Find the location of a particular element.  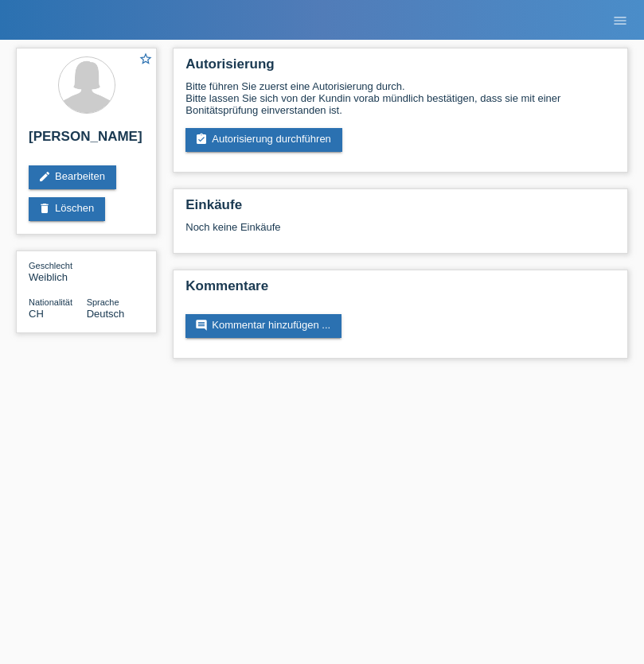

a: menu is located at coordinates (620, 20).